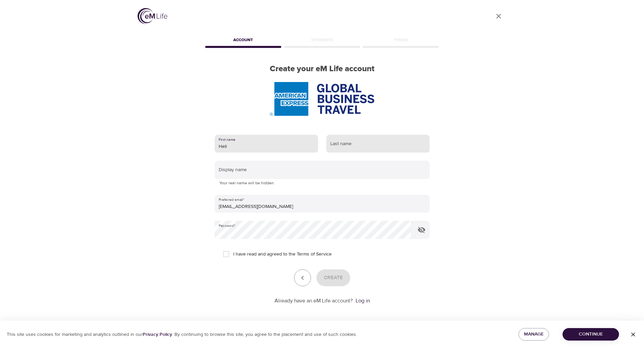 Image resolution: width=644 pixels, height=348 pixels. What do you see at coordinates (282, 254) in the screenshot?
I see `span: I have read and agreed to the` at bounding box center [282, 254].